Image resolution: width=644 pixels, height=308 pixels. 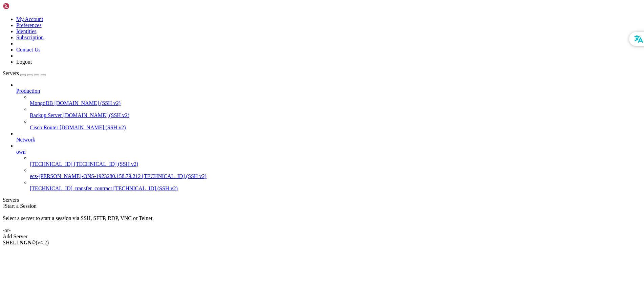 What do you see at coordinates (329, 167) in the screenshot?
I see `li: own` at bounding box center [329, 167].